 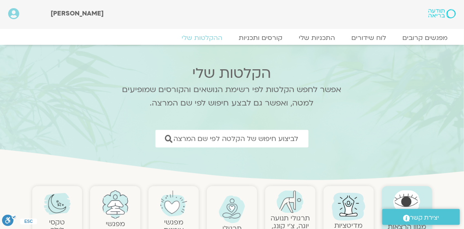 What do you see at coordinates (425, 38) in the screenshot?
I see `a: מפגשים קרובים` at bounding box center [425, 38].